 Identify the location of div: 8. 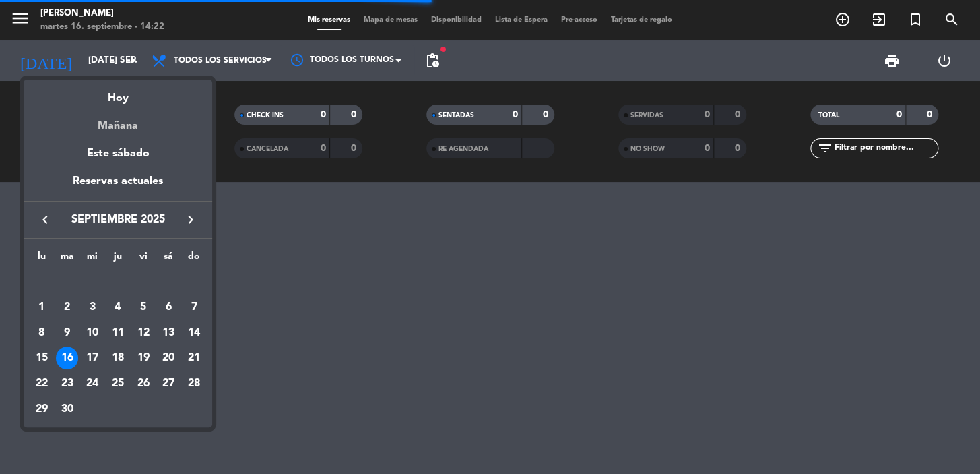
(42, 333).